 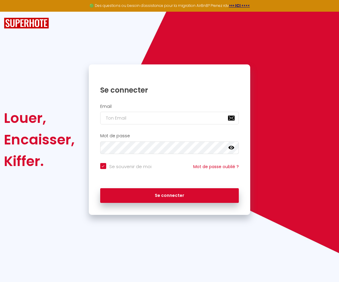 What do you see at coordinates (170, 107) in the screenshot?
I see `h2: Email` at bounding box center [170, 107].